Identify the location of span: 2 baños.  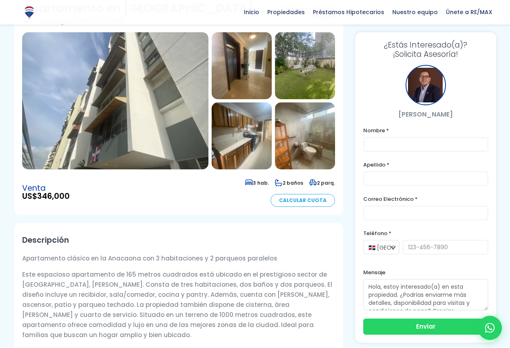
(289, 183).